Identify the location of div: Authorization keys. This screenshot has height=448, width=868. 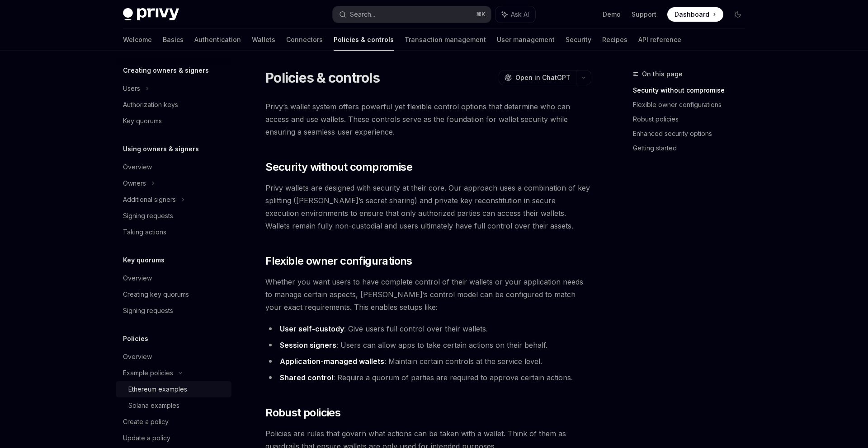
(151, 105).